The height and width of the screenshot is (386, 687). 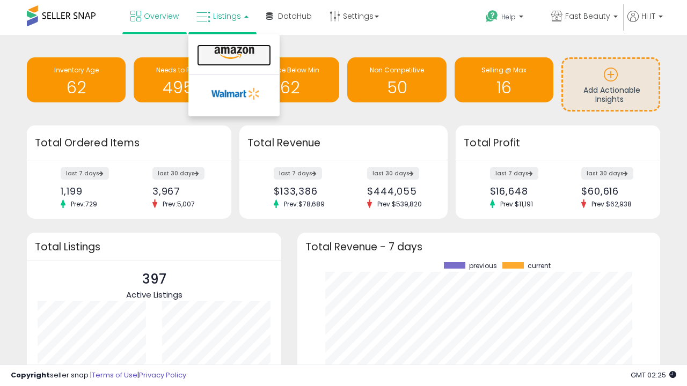 What do you see at coordinates (114, 375) in the screenshot?
I see `a: Terms of Use` at bounding box center [114, 375].